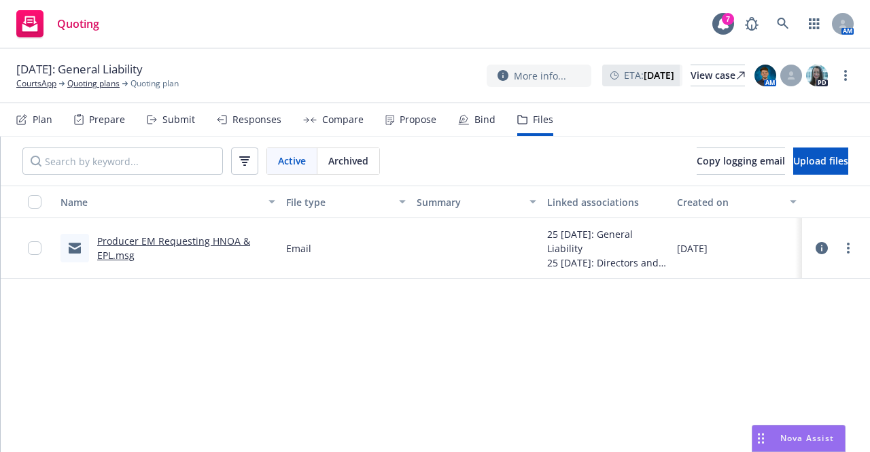 Image resolution: width=870 pixels, height=452 pixels. I want to click on span: ETA :, so click(649, 75).